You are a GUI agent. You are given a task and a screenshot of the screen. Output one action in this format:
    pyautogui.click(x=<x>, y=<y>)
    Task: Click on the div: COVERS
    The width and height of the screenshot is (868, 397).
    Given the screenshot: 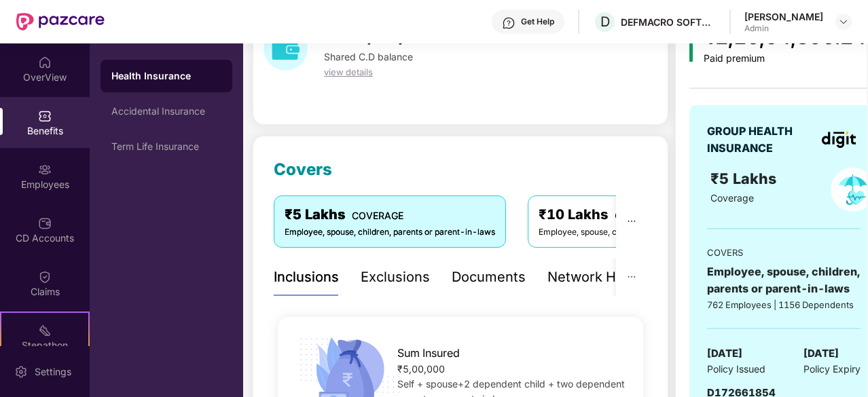 What is the action you would take?
    pyautogui.click(x=784, y=253)
    